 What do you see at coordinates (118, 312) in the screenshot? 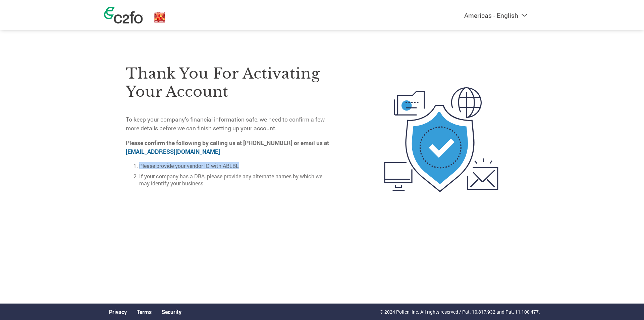
I see `a: Privacy` at bounding box center [118, 312].